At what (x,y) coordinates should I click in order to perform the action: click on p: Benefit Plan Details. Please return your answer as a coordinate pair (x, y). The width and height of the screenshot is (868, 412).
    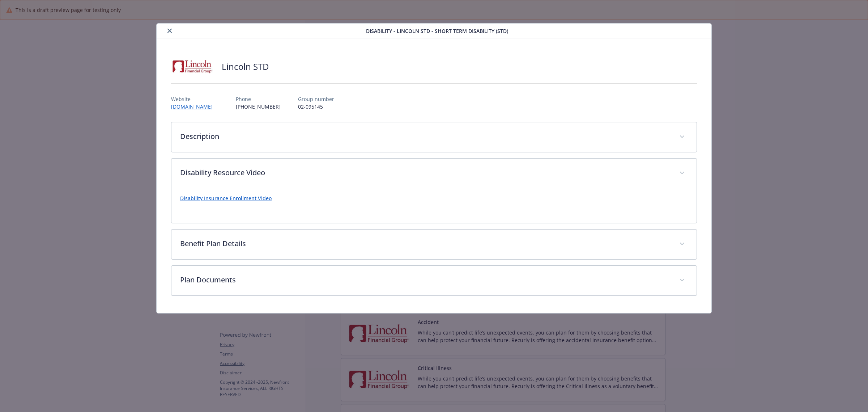
    Looking at the image, I should click on (426, 244).